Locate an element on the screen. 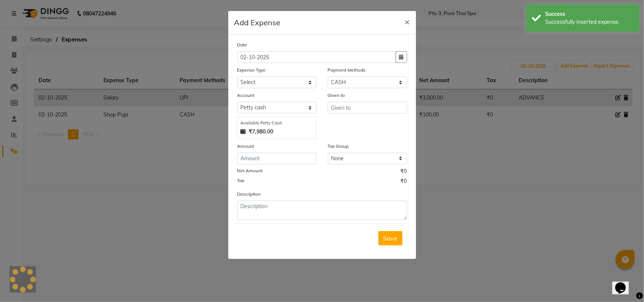  label: Given to is located at coordinates (336, 95).